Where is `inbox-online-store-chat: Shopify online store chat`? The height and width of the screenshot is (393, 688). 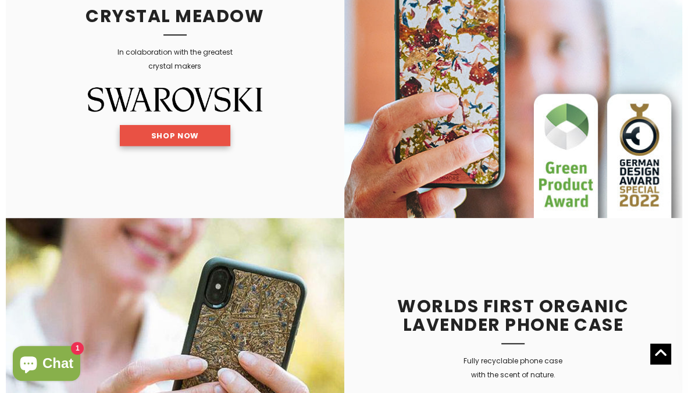
inbox-online-store-chat: Shopify online store chat is located at coordinates (47, 364).